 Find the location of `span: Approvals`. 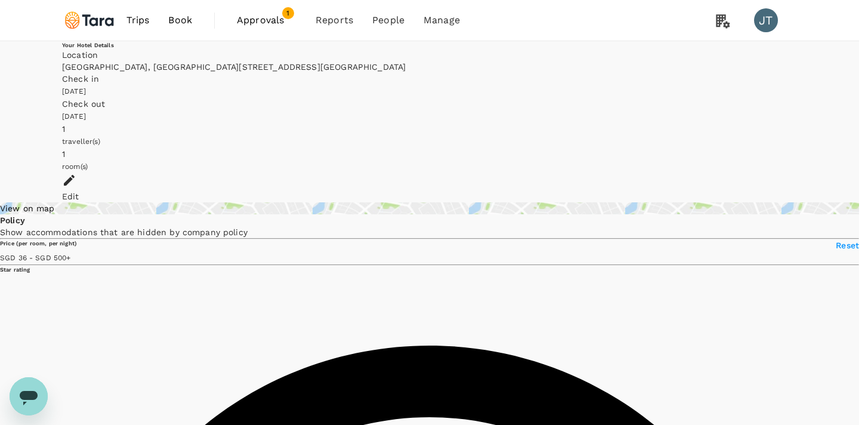

span: Approvals is located at coordinates (267, 20).